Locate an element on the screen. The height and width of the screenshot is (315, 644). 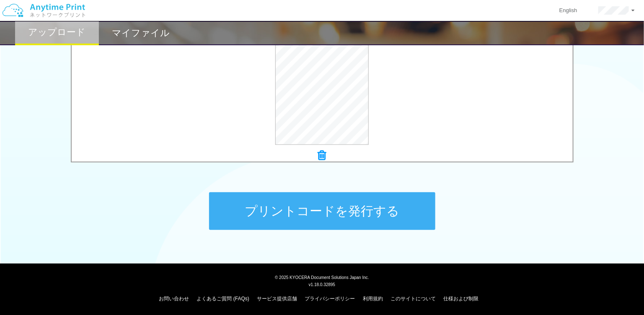
button: プリントコードを発行する is located at coordinates (322, 211).